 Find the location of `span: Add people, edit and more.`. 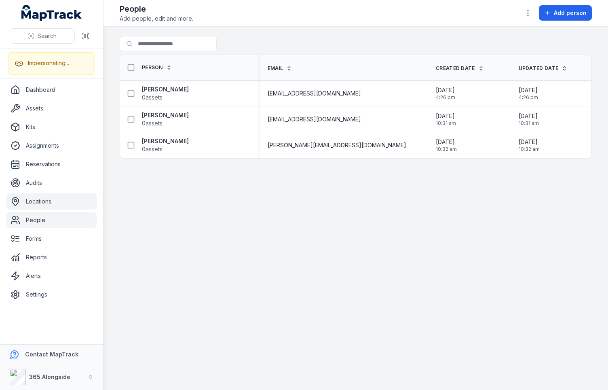

span: Add people, edit and more. is located at coordinates (156, 19).